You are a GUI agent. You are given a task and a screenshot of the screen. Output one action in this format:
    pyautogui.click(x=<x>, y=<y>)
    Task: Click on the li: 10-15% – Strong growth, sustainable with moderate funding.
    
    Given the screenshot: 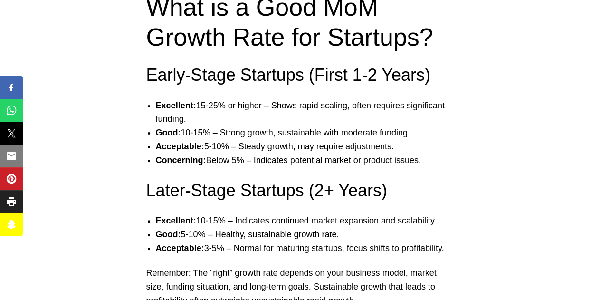 What is the action you would take?
    pyautogui.click(x=310, y=133)
    